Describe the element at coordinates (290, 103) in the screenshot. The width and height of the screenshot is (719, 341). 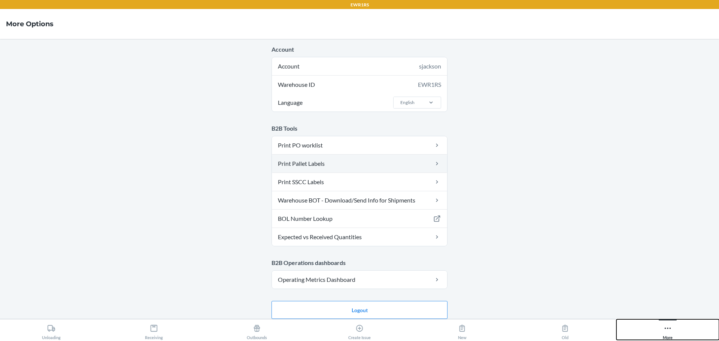
I see `span: Language` at that location.